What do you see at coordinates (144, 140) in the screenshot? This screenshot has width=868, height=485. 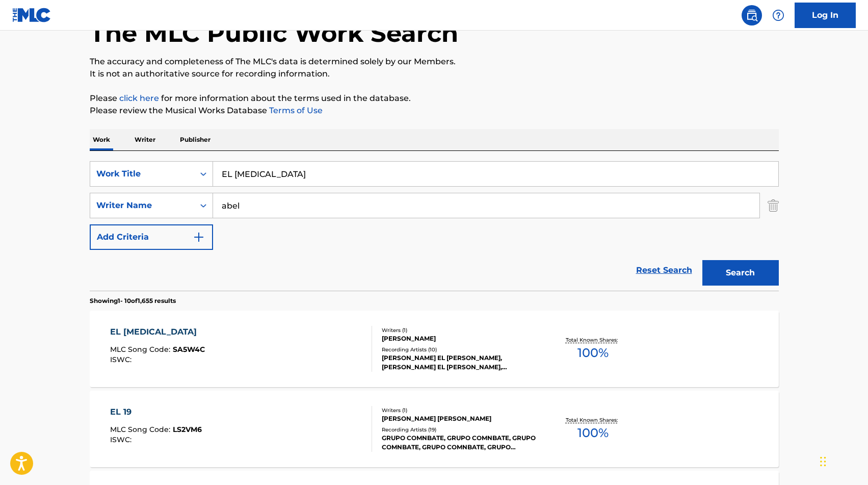 I see `p: Writer` at bounding box center [144, 140].